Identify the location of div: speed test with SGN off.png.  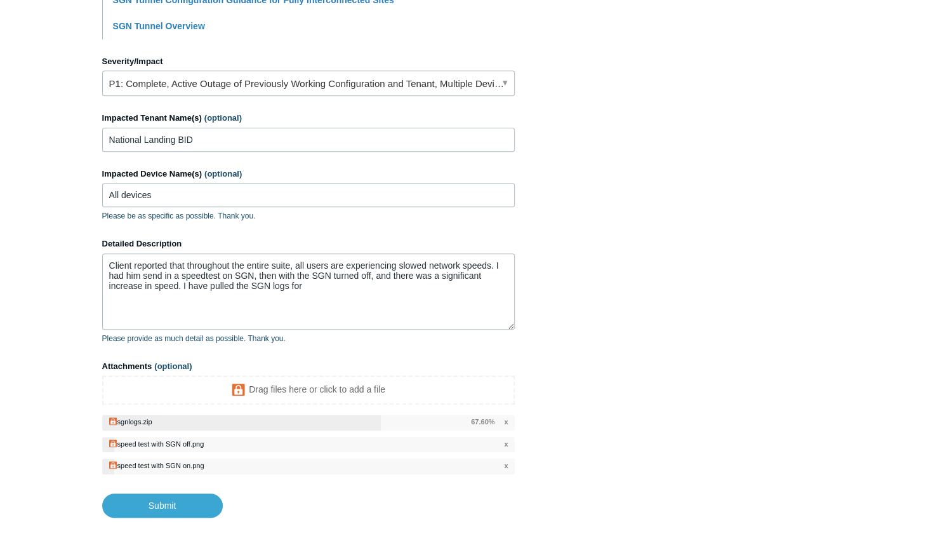
(161, 444).